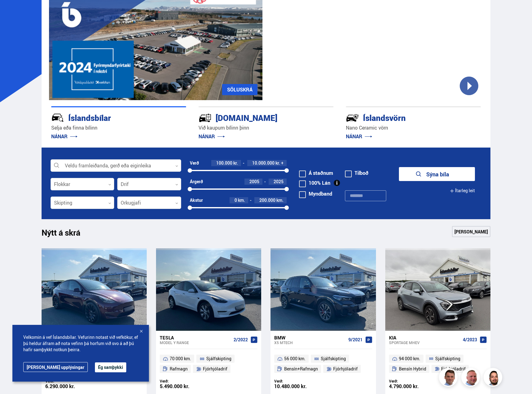  What do you see at coordinates (263, 163) in the screenshot?
I see `span: 10.000.000` at bounding box center [263, 163].